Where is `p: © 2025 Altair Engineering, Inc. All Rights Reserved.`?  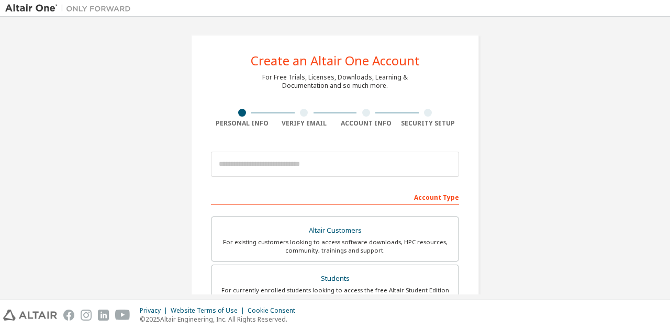
p: © 2025 Altair Engineering, Inc. All Rights Reserved. is located at coordinates (220, 319).